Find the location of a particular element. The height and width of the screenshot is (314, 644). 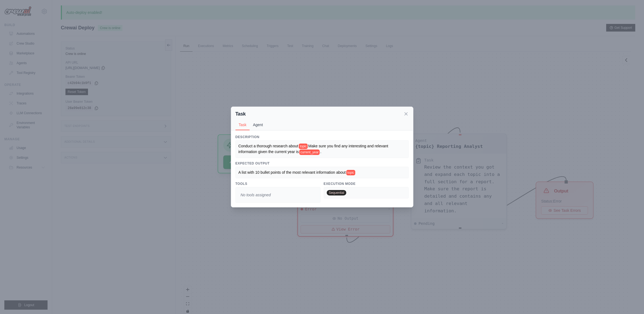

h3: Execution Mode is located at coordinates (366, 184).